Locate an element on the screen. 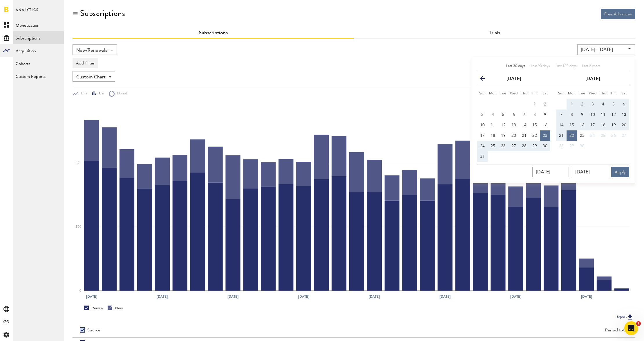  span: 26 is located at coordinates (503, 146).